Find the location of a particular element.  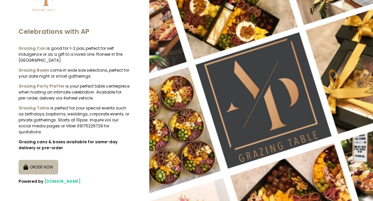

div: come in wide size selections, perfect for your date night or small gatherings. is located at coordinates (75, 73).